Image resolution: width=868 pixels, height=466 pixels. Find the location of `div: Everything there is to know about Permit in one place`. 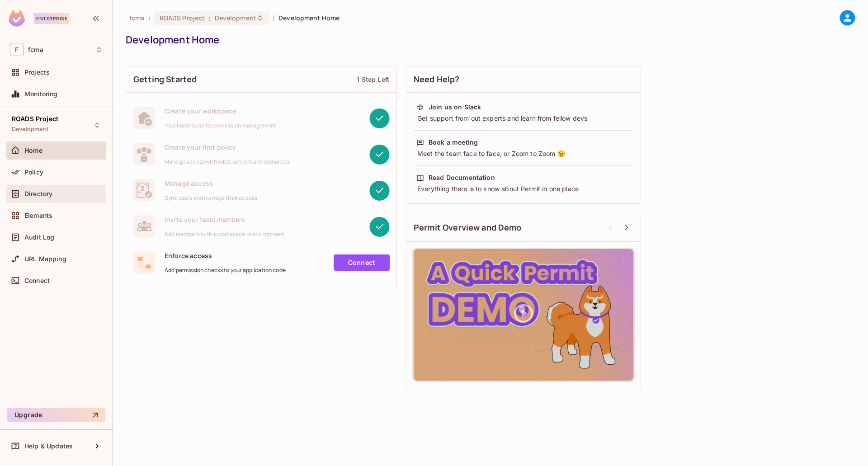

div: Everything there is to know about Permit in one place is located at coordinates (524, 189).